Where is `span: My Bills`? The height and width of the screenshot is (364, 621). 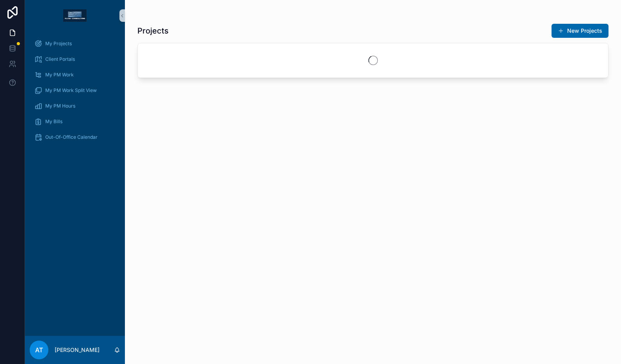 span: My Bills is located at coordinates (54, 122).